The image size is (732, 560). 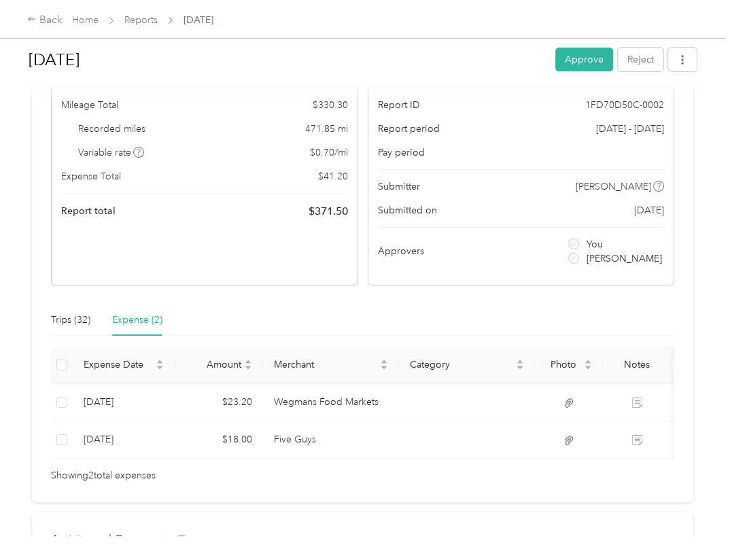 I want to click on th: Amount, so click(x=218, y=364).